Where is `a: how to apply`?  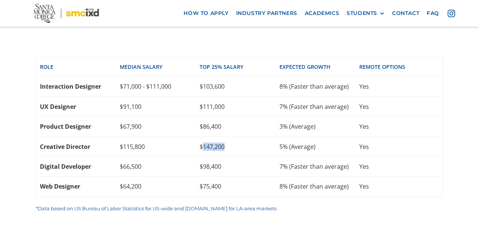 a: how to apply is located at coordinates (206, 13).